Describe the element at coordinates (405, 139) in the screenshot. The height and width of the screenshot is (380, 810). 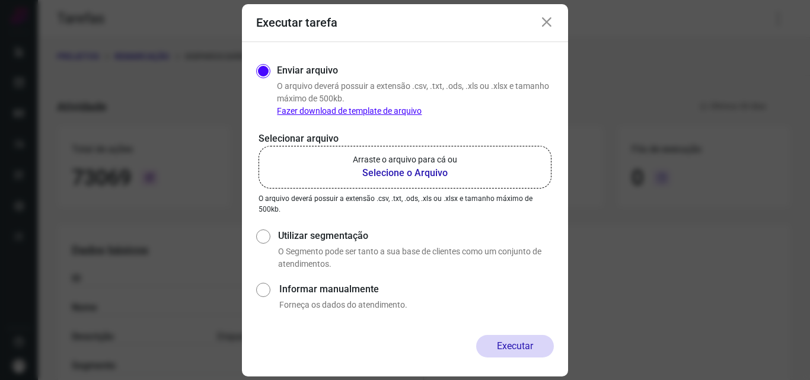
I see `p: Selecionar arquivo` at that location.